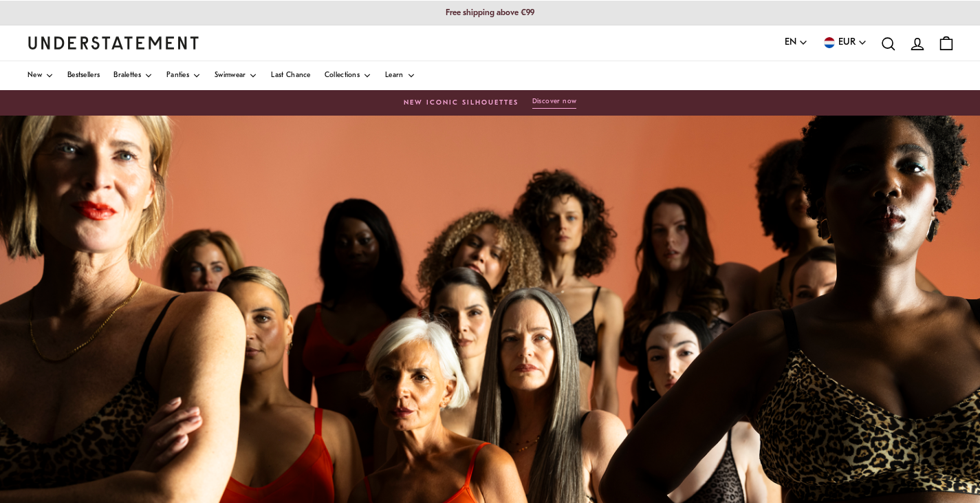  Describe the element at coordinates (554, 102) in the screenshot. I see `button: Discover now` at that location.